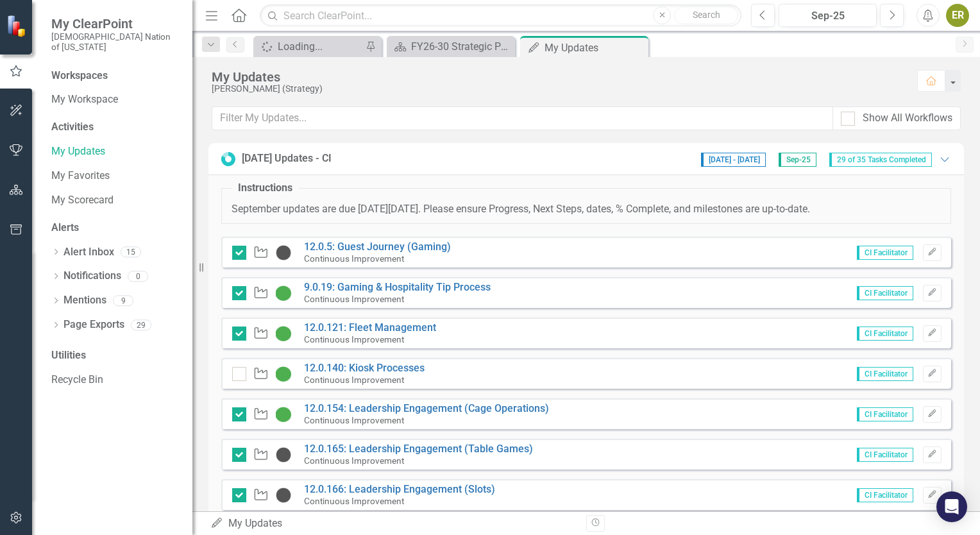 The image size is (980, 535). What do you see at coordinates (138, 275) in the screenshot?
I see `div: 0` at bounding box center [138, 275].